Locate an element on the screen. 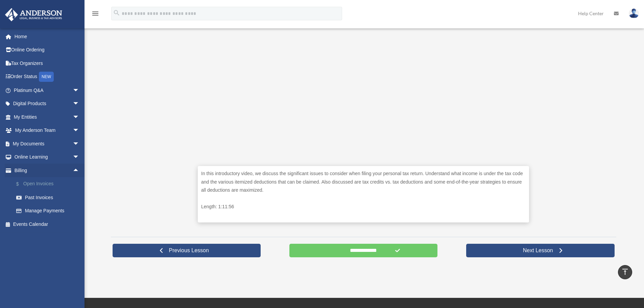 This screenshot has height=308, width=644. a: Online Ordering is located at coordinates (47, 50).